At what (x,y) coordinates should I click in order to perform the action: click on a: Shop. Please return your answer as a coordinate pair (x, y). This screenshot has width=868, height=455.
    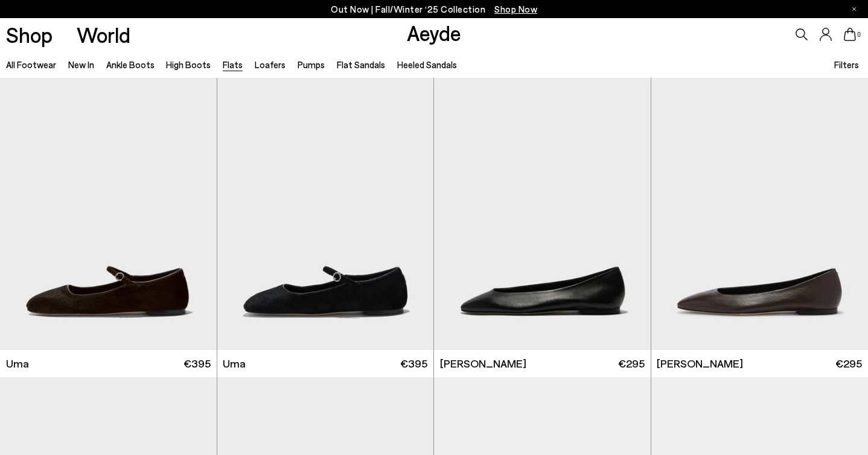
    Looking at the image, I should click on (29, 34).